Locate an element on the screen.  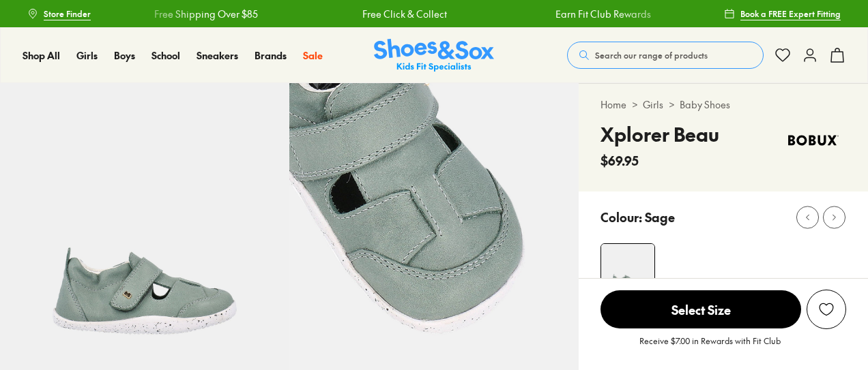
span: Brands is located at coordinates (270, 55).